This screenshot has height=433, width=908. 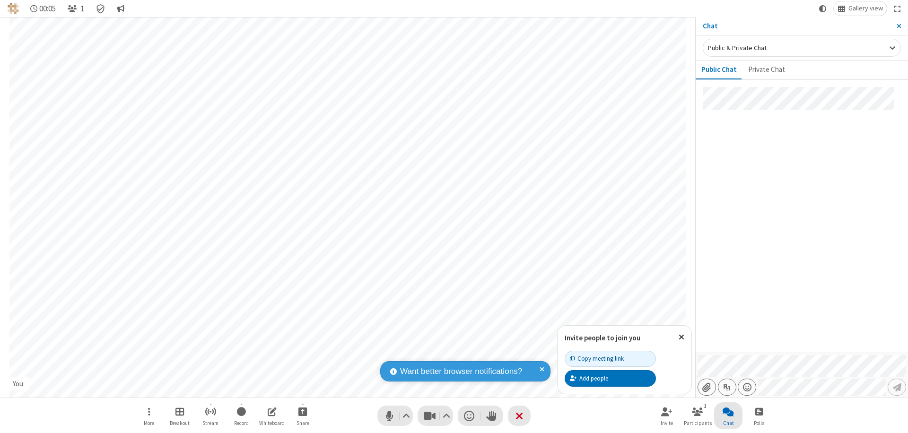 I want to click on span: Record, so click(x=241, y=423).